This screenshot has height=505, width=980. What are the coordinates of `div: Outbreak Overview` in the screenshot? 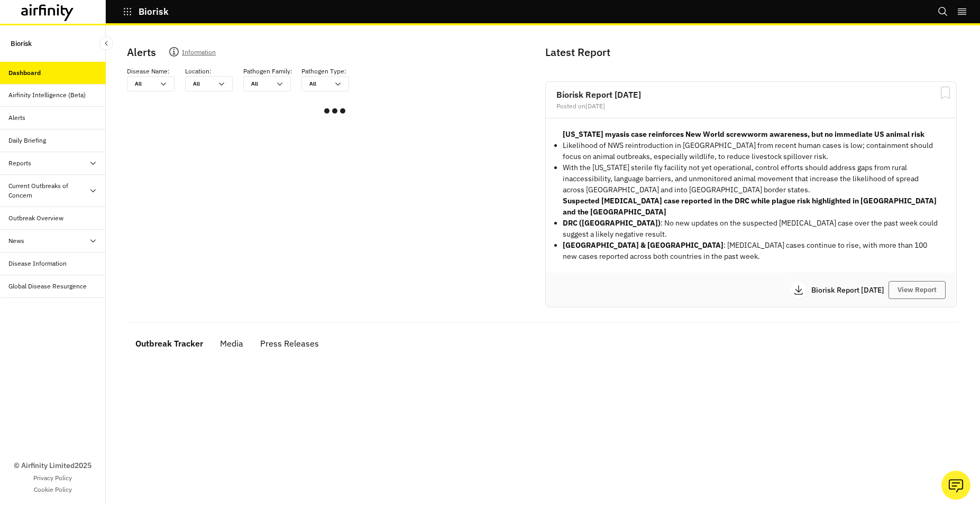 It's located at (36, 218).